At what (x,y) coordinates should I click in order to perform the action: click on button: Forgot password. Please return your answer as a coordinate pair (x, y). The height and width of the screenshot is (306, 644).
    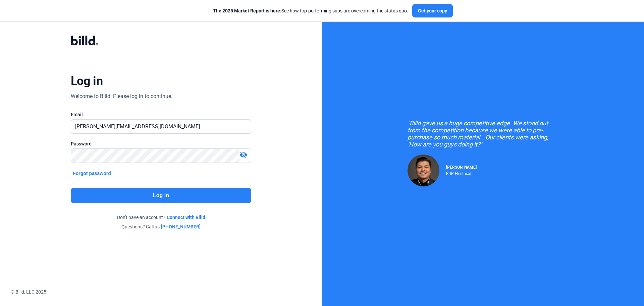
    Looking at the image, I should click on (92, 173).